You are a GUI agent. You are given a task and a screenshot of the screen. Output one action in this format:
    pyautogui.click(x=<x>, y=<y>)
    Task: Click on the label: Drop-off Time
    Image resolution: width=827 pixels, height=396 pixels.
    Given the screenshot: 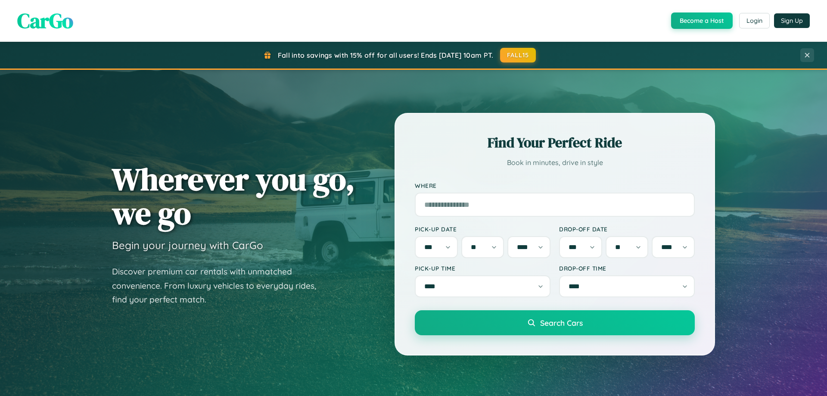 What is the action you would take?
    pyautogui.click(x=627, y=268)
    